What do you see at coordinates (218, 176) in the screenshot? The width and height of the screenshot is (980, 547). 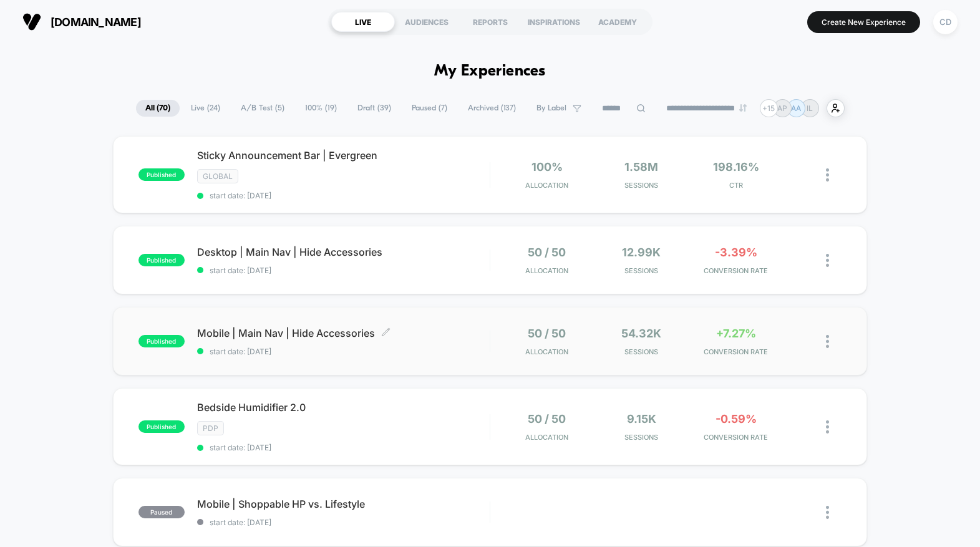 I see `span: GLOBAL` at bounding box center [218, 176].